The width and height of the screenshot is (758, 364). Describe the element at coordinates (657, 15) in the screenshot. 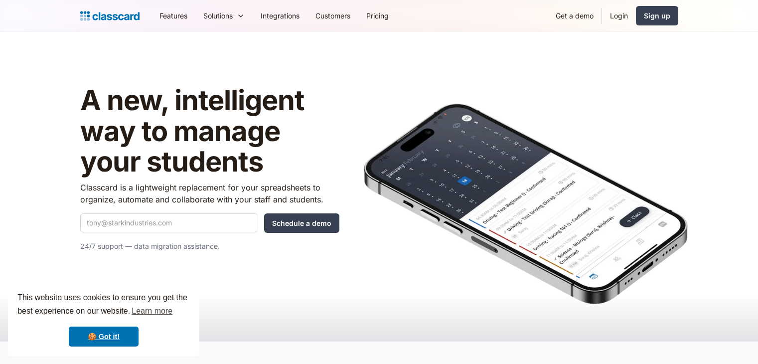

I see `div: Sign up` at that location.